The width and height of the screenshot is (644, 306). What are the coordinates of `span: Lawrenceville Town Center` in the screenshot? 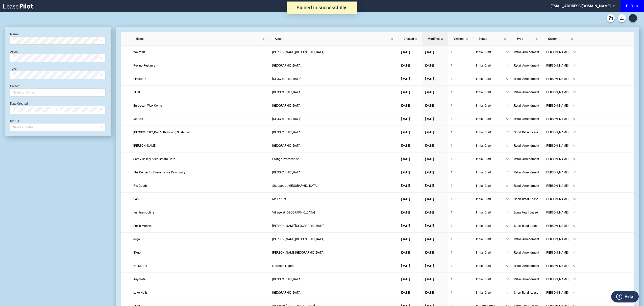 It's located at (287, 106).